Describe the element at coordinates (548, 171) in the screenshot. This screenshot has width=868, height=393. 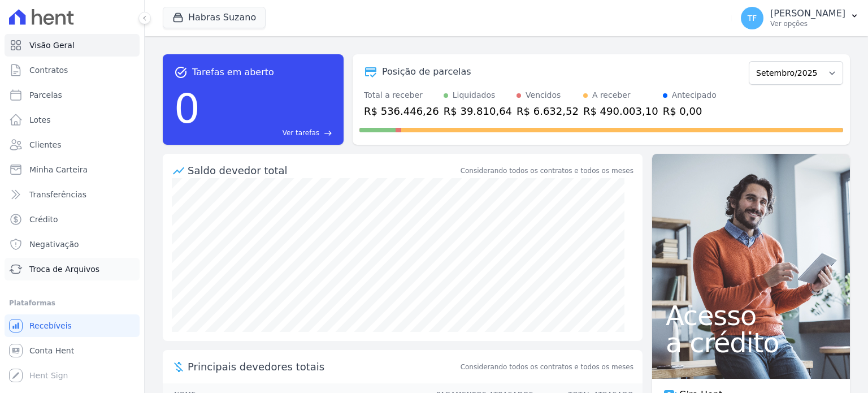
I see `div: Considerando todos os contratos e todos os meses` at that location.